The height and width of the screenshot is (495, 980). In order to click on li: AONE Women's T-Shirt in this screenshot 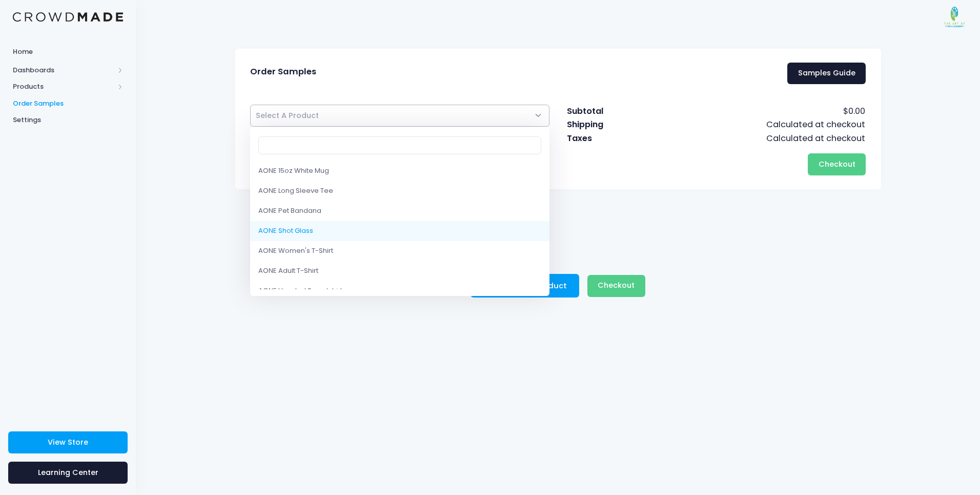, I will do `click(400, 251)`.